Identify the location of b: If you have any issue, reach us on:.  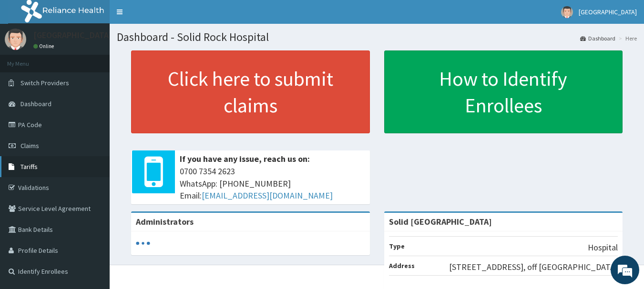
(244, 159).